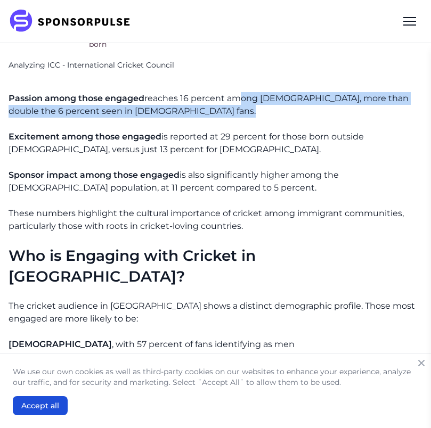 This screenshot has height=428, width=431. What do you see at coordinates (73, 21) in the screenshot?
I see `img: SponsorPulse` at bounding box center [73, 21].